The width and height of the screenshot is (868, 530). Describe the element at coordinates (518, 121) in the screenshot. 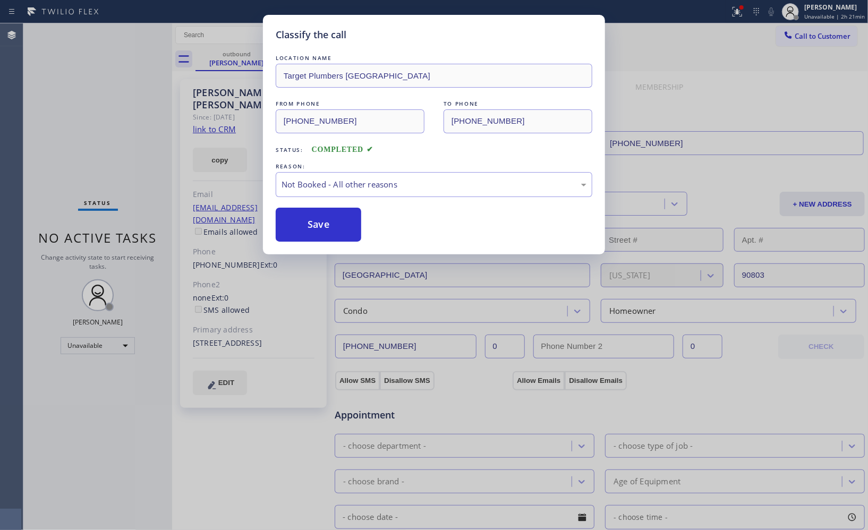

I see `input: To phone` at that location.